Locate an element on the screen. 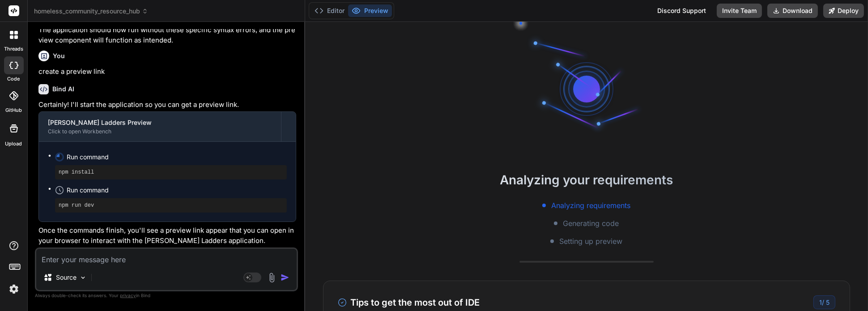 The height and width of the screenshot is (311, 868). p: Source is located at coordinates (66, 277).